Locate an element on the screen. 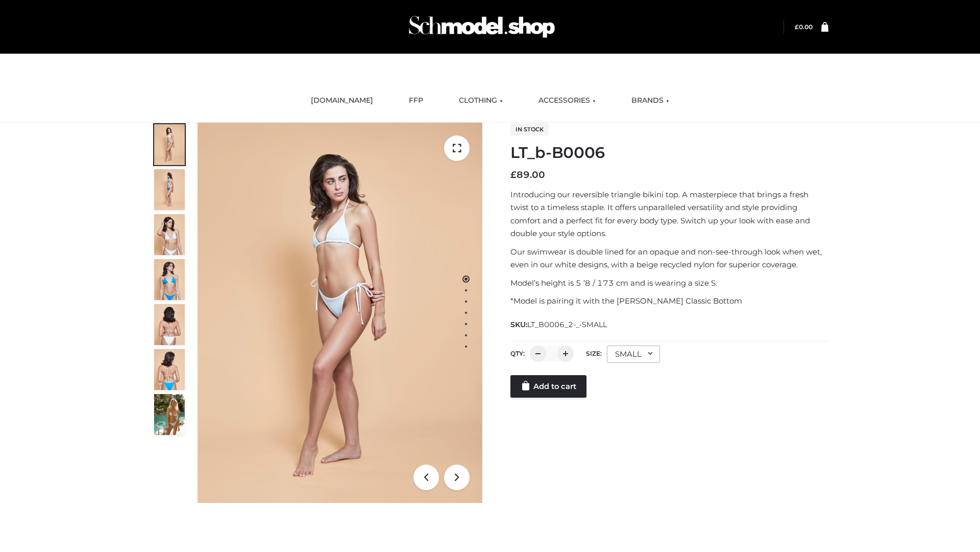 The width and height of the screenshot is (980, 552). div: SMALL is located at coordinates (633, 354).